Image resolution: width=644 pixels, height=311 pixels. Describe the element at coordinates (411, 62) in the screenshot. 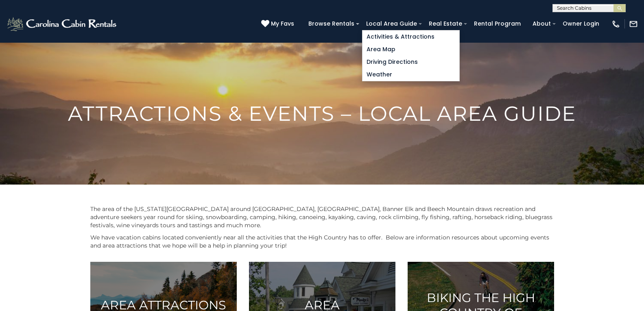

I see `a: Driving Directions` at that location.